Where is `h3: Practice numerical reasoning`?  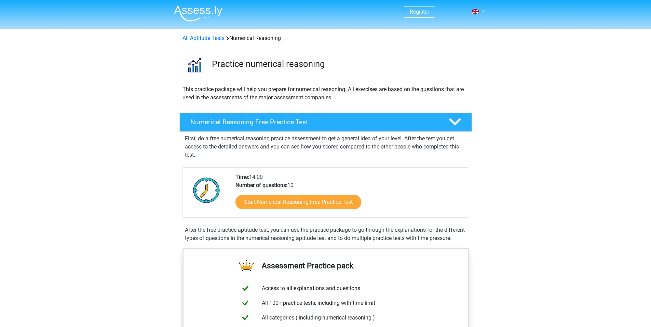 h3: Practice numerical reasoning is located at coordinates (339, 64).